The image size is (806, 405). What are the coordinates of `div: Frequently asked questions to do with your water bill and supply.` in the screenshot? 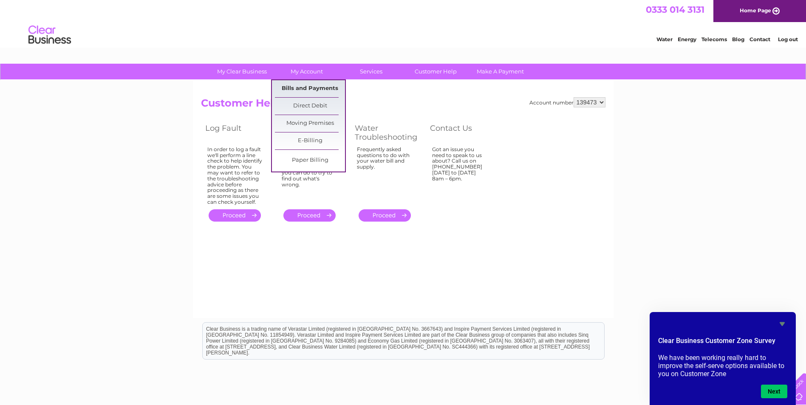 It's located at (385, 174).